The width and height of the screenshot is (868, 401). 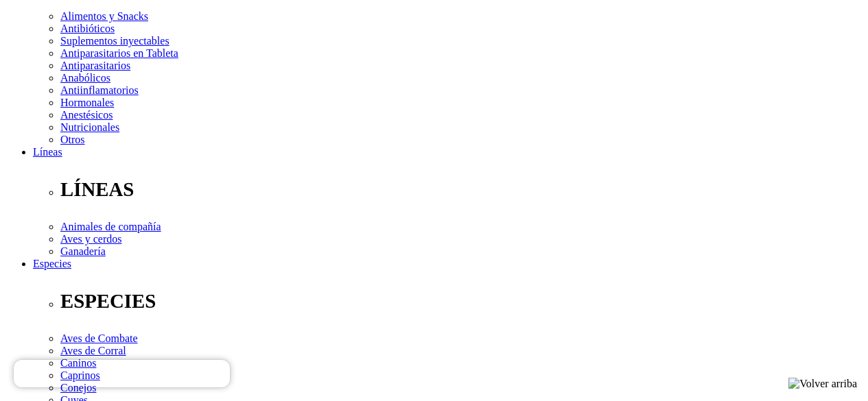 What do you see at coordinates (87, 102) in the screenshot?
I see `span: Hormonales` at bounding box center [87, 102].